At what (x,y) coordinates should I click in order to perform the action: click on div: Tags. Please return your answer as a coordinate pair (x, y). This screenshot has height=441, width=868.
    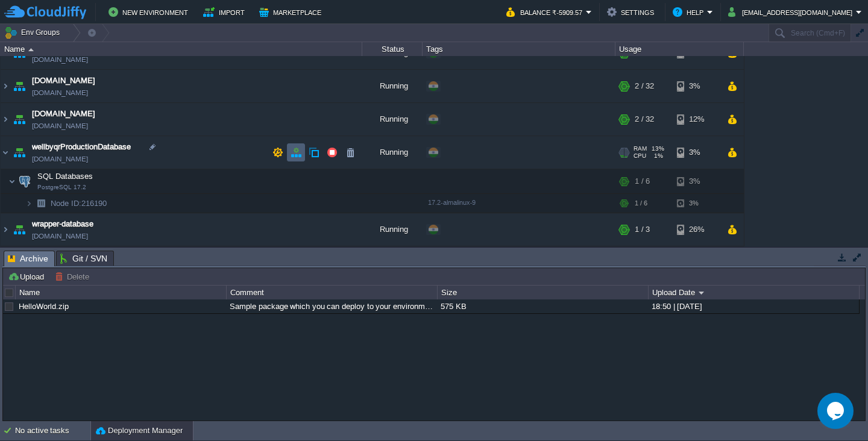
    Looking at the image, I should click on (519, 49).